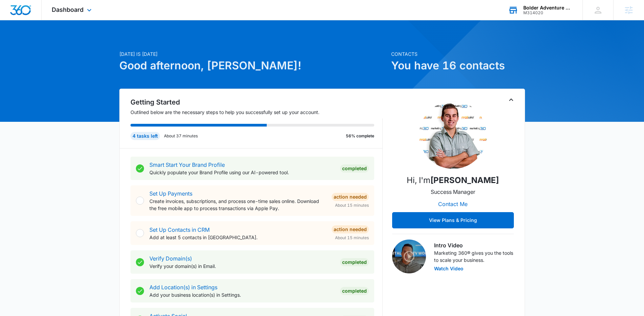 This screenshot has width=644, height=316. Describe the element at coordinates (458, 66) in the screenshot. I see `h1: You have 16 contacts` at that location.